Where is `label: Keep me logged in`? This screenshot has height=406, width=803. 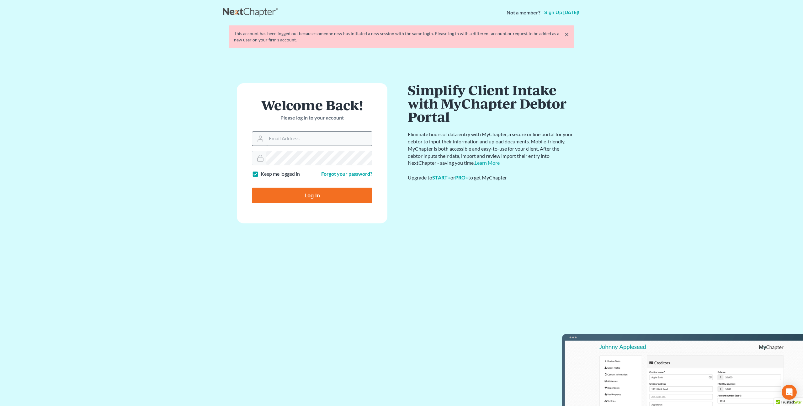
label: Keep me logged in is located at coordinates (280, 174).